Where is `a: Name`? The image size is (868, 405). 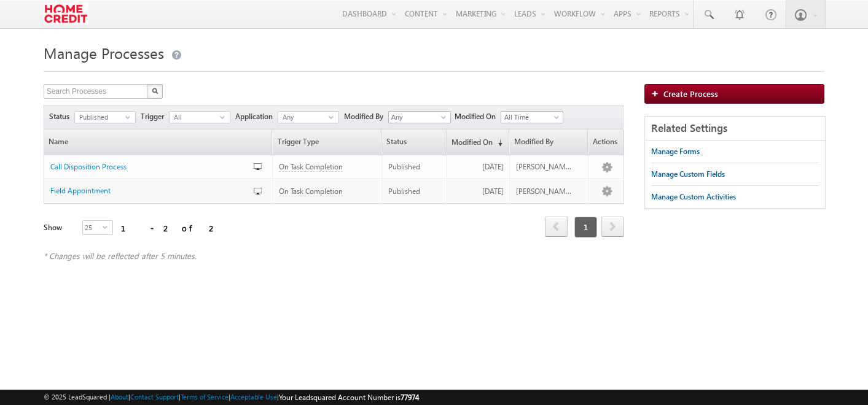 a: Name is located at coordinates (158, 142).